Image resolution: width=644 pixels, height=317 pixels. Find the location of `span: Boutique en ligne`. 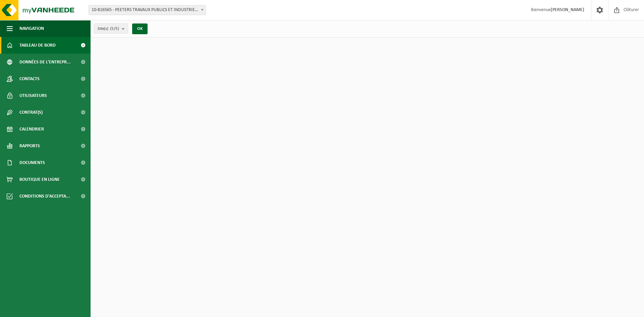

span: Boutique en ligne is located at coordinates (40, 180).